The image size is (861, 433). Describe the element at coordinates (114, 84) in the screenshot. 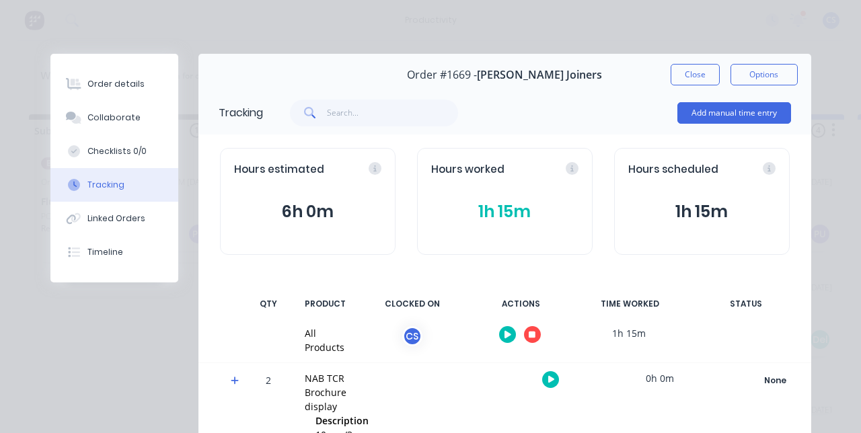

I see `button: Order details` at that location.